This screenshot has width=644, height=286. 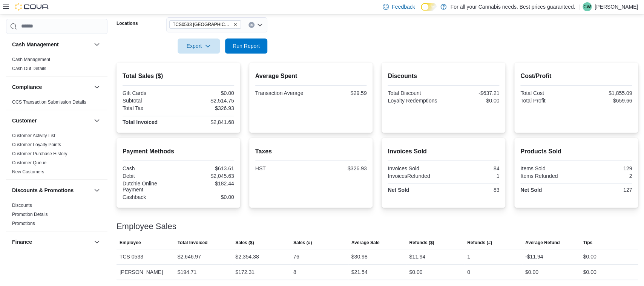 What do you see at coordinates (30, 214) in the screenshot?
I see `span: Promotion Details` at bounding box center [30, 214].